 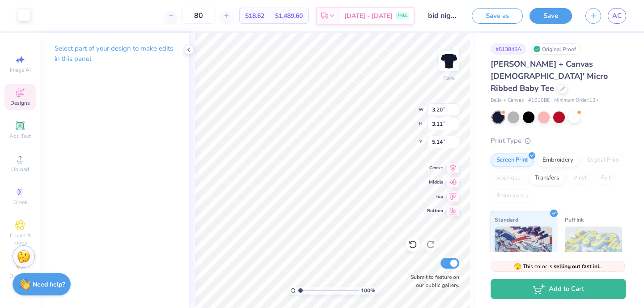 I want to click on strong: Need help?, so click(x=49, y=284).